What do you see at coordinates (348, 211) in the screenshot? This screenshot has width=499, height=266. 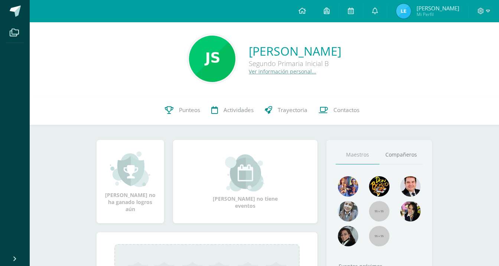 I see `img: 45bd7986b8947ad7e5894cbc9b781108.png` at bounding box center [348, 211].